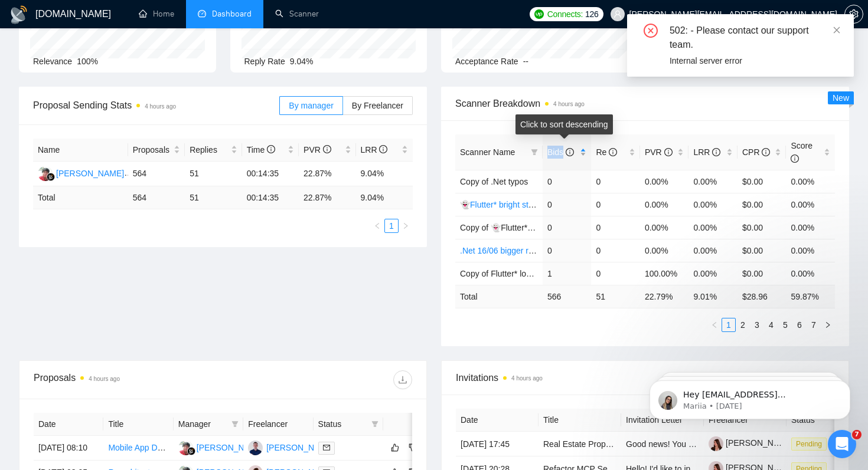  I want to click on span: Bids, so click(561, 152).